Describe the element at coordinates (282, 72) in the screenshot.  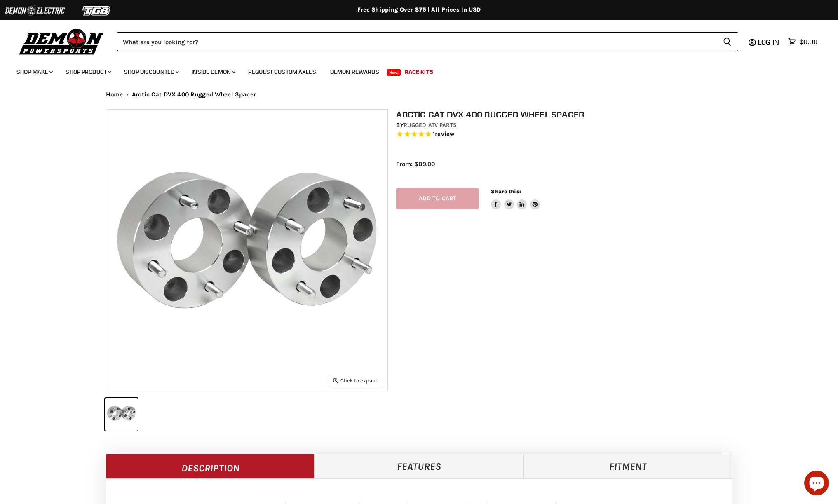
I see `a: Request Custom Axles` at that location.